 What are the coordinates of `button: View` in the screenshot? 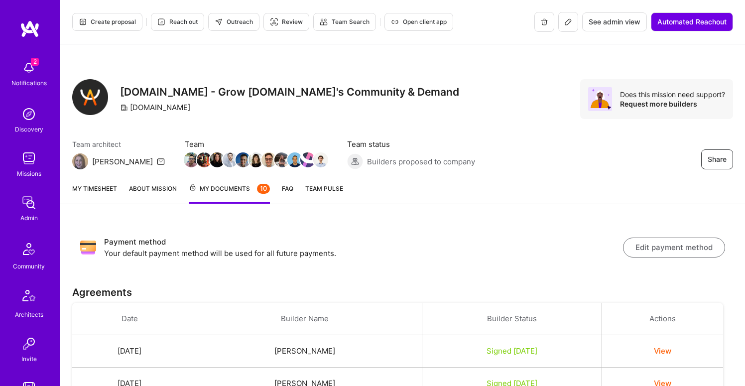 It's located at (662, 351).